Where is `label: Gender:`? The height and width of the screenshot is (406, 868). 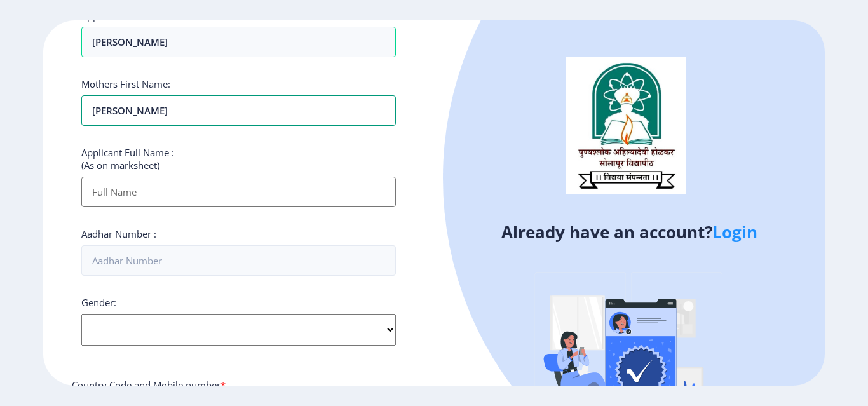
label: Gender: is located at coordinates (99, 303).